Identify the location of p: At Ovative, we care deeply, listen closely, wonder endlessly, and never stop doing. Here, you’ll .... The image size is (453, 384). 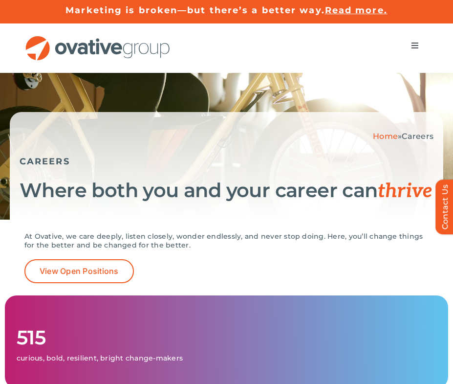
(226, 240).